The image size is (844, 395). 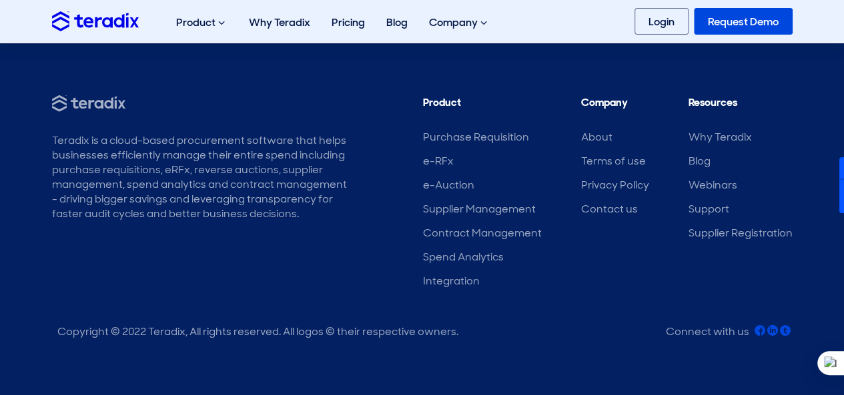 What do you see at coordinates (712, 185) in the screenshot?
I see `a: Webinars` at bounding box center [712, 185].